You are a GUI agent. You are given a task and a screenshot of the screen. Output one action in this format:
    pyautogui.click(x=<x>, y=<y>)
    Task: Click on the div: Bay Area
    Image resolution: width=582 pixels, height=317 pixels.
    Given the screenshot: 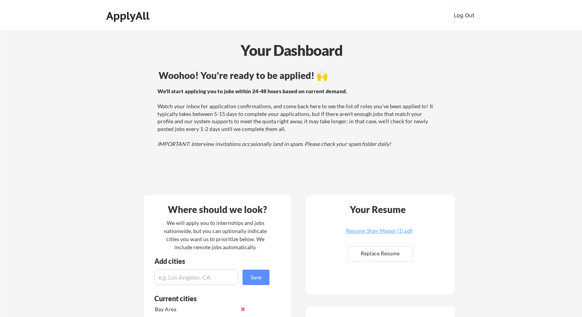 What is the action you would take?
    pyautogui.click(x=195, y=309)
    